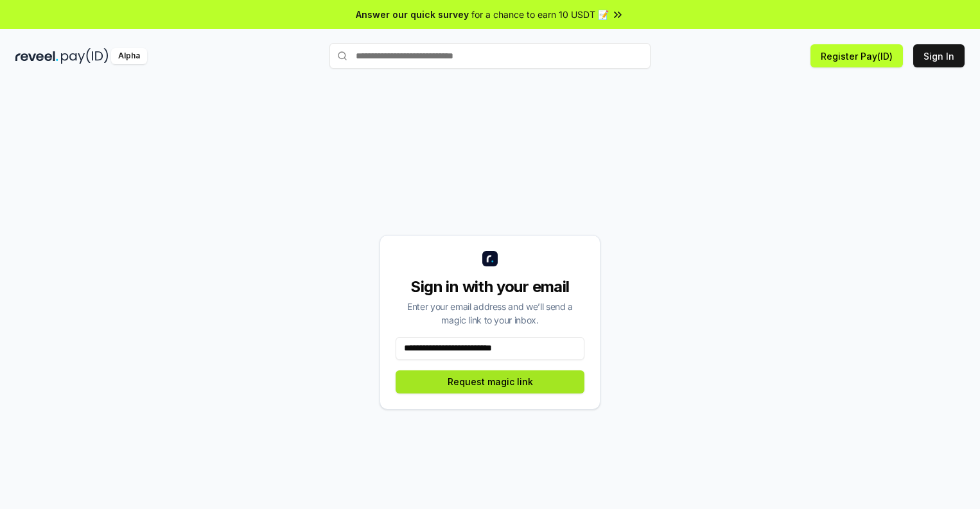 The image size is (980, 509). What do you see at coordinates (85, 56) in the screenshot?
I see `img: pay_id` at bounding box center [85, 56].